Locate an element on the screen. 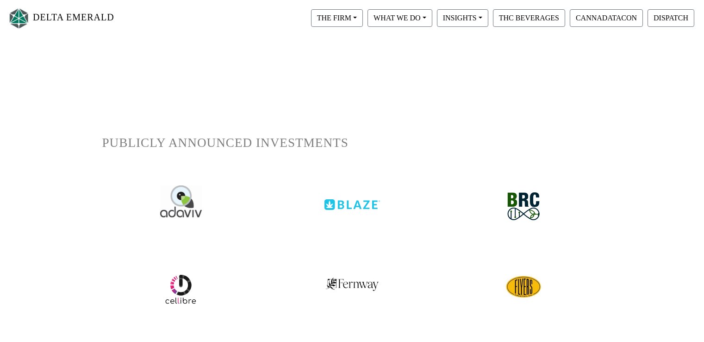 The image size is (704, 342). a: THC BEVERAGES is located at coordinates (529, 17).